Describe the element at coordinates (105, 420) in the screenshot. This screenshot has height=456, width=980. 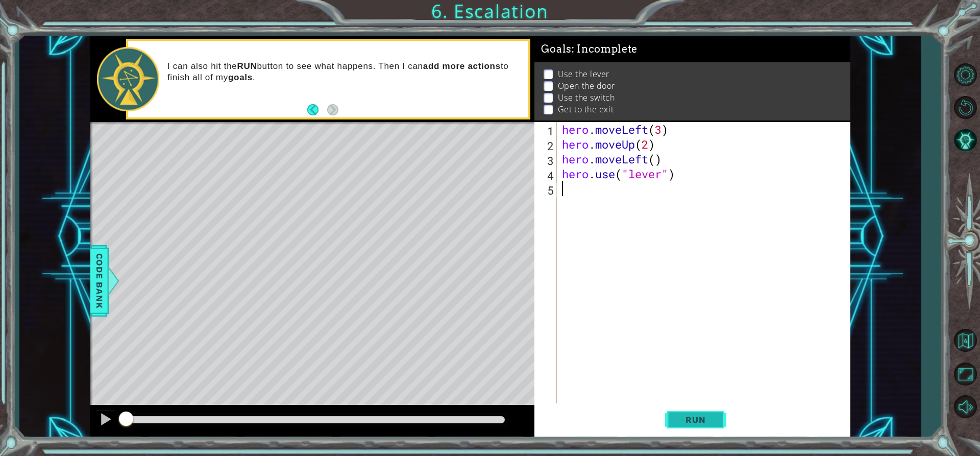
I see `button: Ctrl + P: Pause` at that location.